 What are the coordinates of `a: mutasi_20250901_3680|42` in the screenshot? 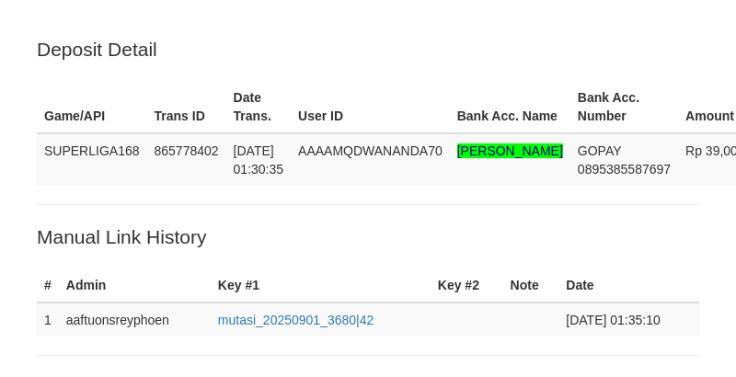 It's located at (295, 320).